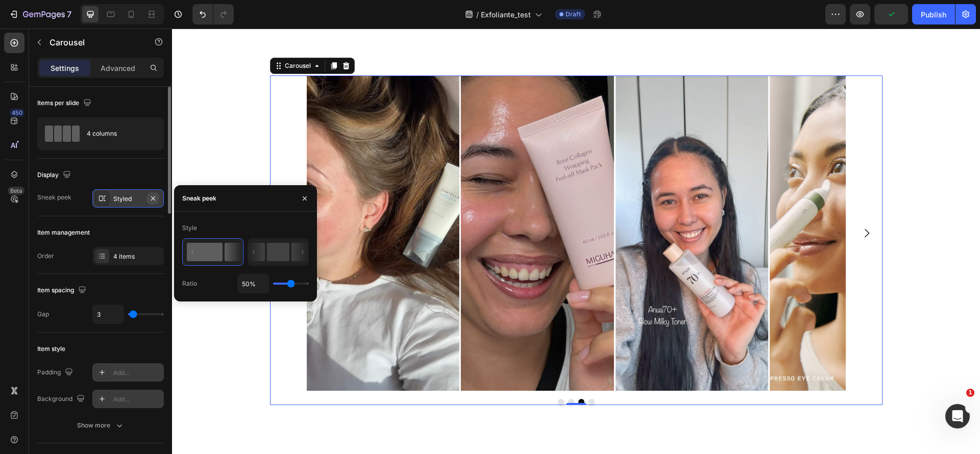 This screenshot has width=980, height=454. Describe the element at coordinates (934, 14) in the screenshot. I see `button: Publish` at that location.